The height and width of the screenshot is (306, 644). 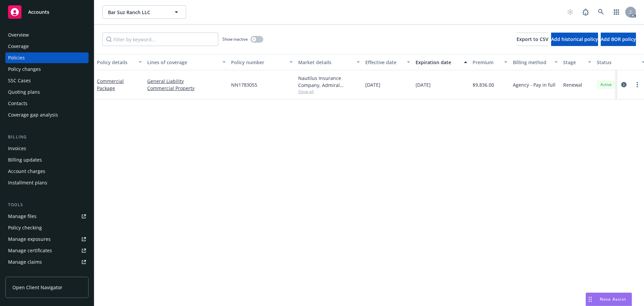 I want to click on div: Billing updates, so click(x=25, y=160).